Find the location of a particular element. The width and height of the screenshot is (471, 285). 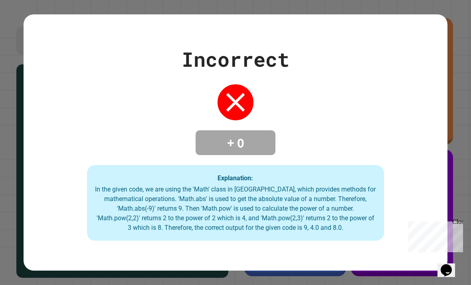

div: Chat with us now!Close is located at coordinates (29, 27).